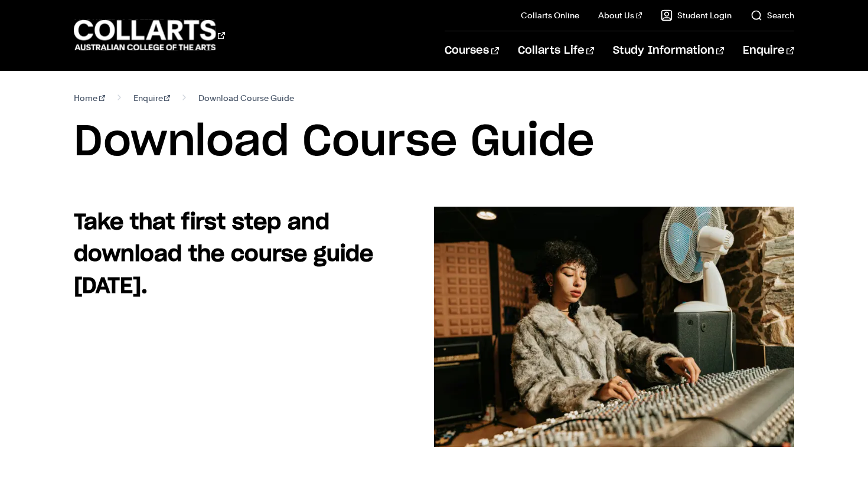 The width and height of the screenshot is (868, 496). What do you see at coordinates (696, 15) in the screenshot?
I see `a: Student Login` at bounding box center [696, 15].